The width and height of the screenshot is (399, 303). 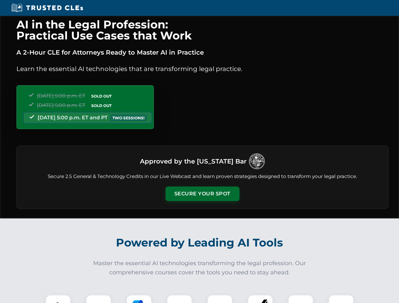 I want to click on p: A 2-Hour CLE for Attorneys Ready to Master AI in Practice, so click(x=203, y=52).